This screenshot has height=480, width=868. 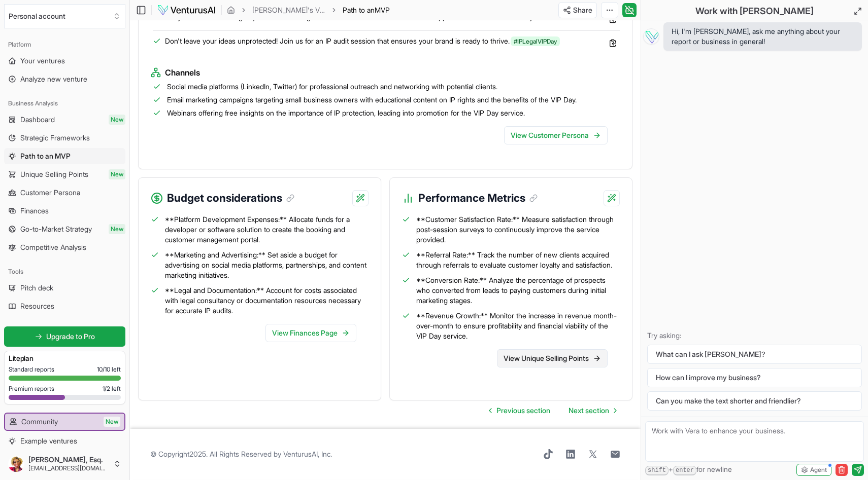 What do you see at coordinates (16, 464) in the screenshot?
I see `img: ACg8ocLvu26AYRrYzhil3BCQmnJIiTqlovR0rUmAPjF-U1fmUaIe9Ibw=s96-c` at bounding box center [16, 464].